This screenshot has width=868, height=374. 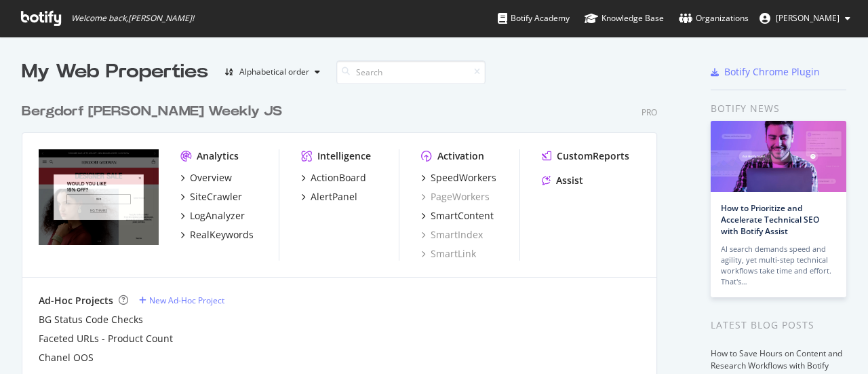 I want to click on div: AlertPanel, so click(x=334, y=197).